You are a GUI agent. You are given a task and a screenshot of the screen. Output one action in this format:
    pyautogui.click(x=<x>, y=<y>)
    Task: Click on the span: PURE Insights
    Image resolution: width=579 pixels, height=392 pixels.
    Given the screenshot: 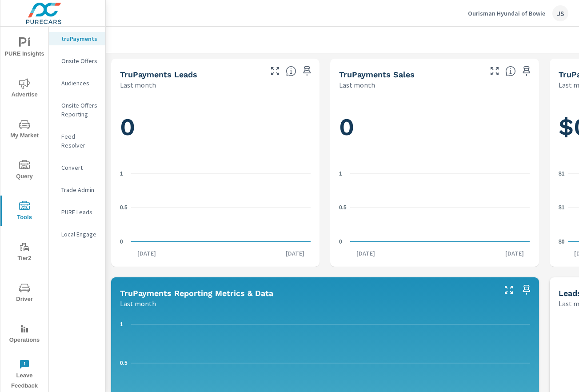 What is the action you would take?
    pyautogui.click(x=25, y=48)
    